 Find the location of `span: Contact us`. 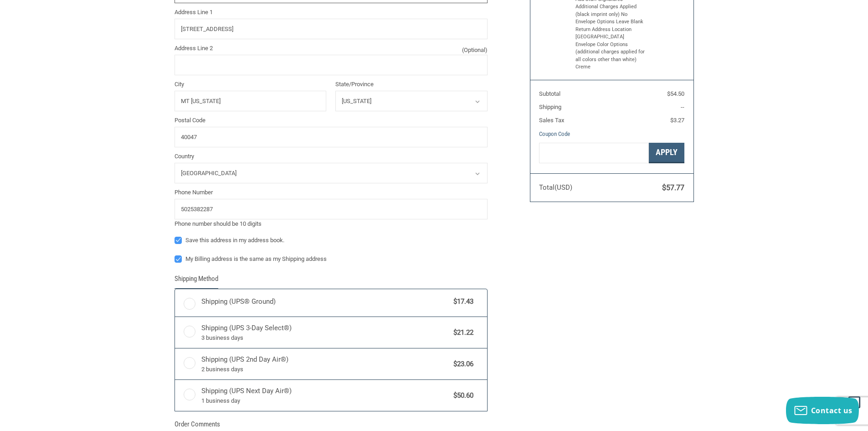

span: Contact us is located at coordinates (832, 410).